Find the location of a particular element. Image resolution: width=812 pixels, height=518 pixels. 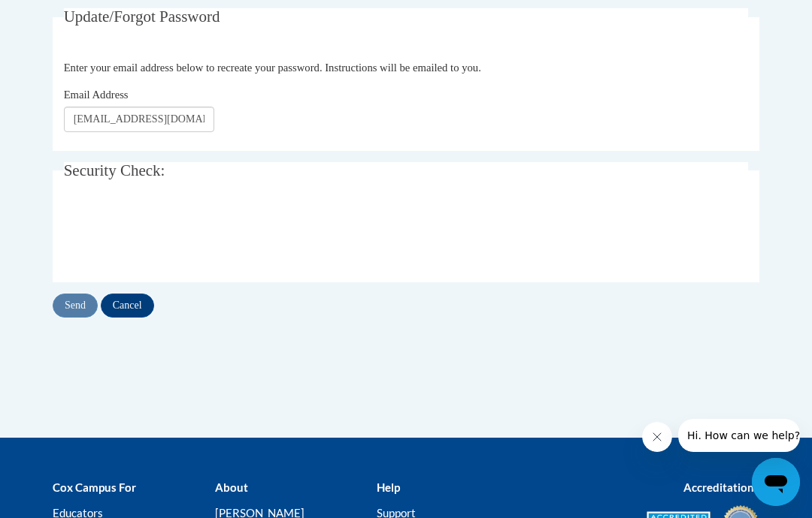

span: Email Address is located at coordinates (96, 95).